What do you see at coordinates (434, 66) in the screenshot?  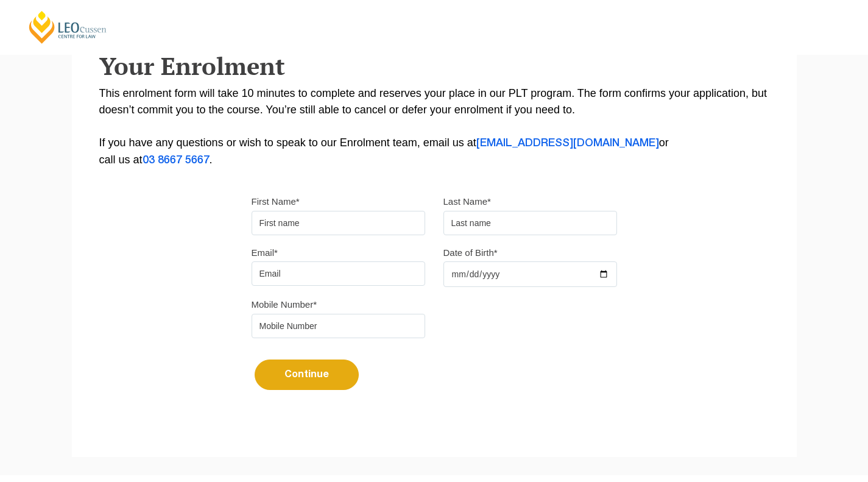 I see `h2: Your Enrolment` at bounding box center [434, 66].